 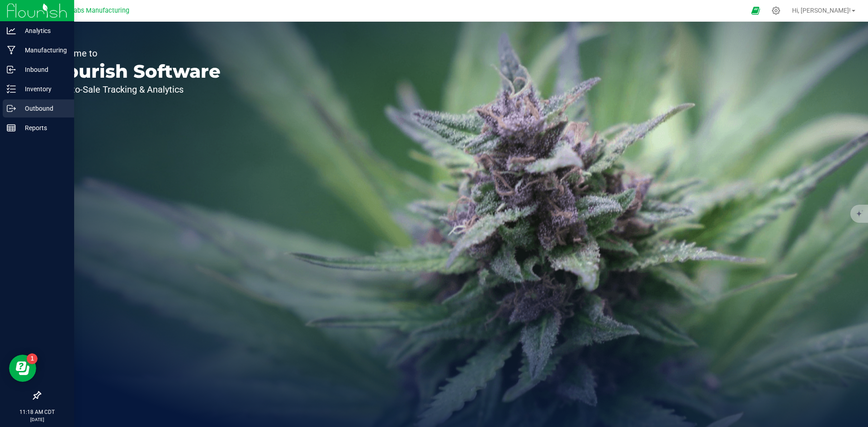 What do you see at coordinates (135, 53) in the screenshot?
I see `p: Welcome to` at bounding box center [135, 53].